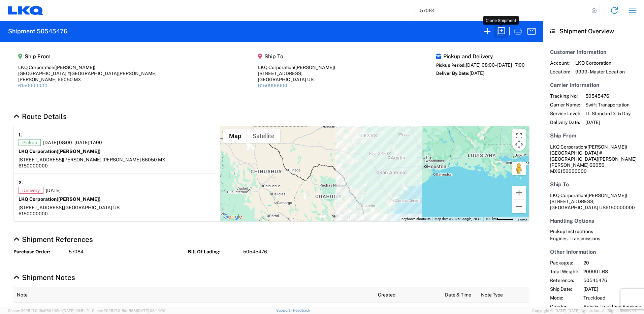 The width and height of the screenshot is (644, 314). What do you see at coordinates (600, 72) in the screenshot?
I see `span: 9999 - Master Location` at bounding box center [600, 72].